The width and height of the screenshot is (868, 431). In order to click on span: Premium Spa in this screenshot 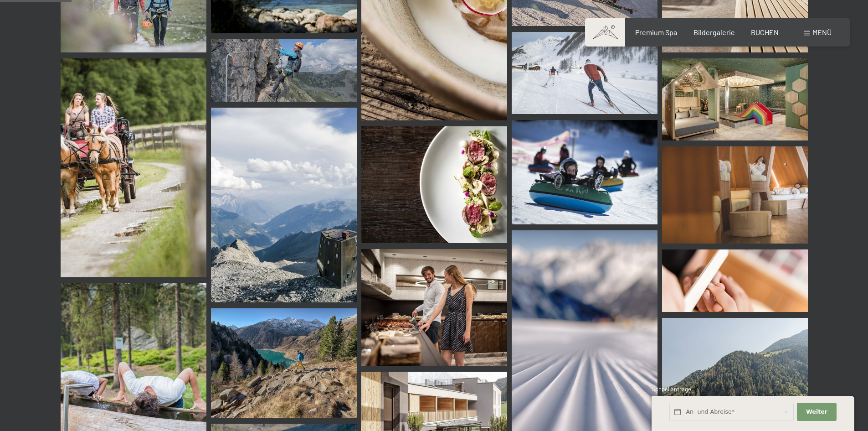, I will do `click(657, 32)`.